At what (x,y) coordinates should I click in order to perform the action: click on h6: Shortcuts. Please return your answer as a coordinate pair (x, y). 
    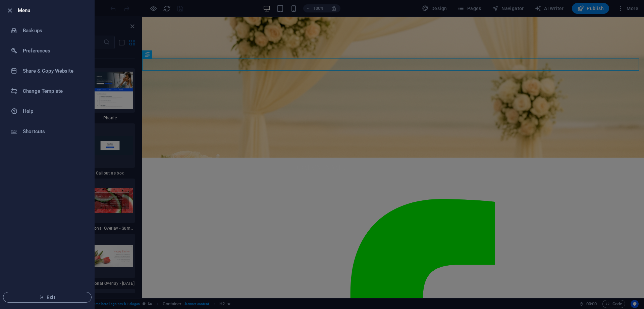
    Looking at the image, I should click on (54, 131).